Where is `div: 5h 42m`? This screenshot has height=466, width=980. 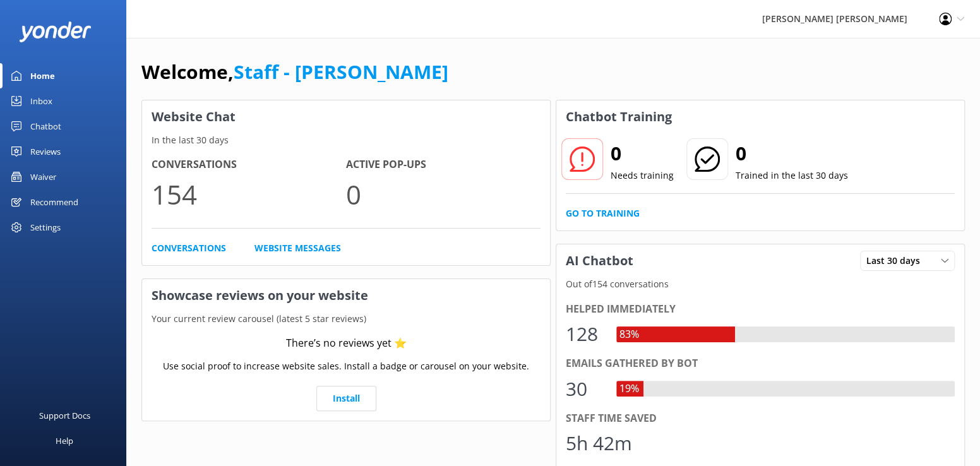
div: 5h 42m is located at coordinates (598, 443).